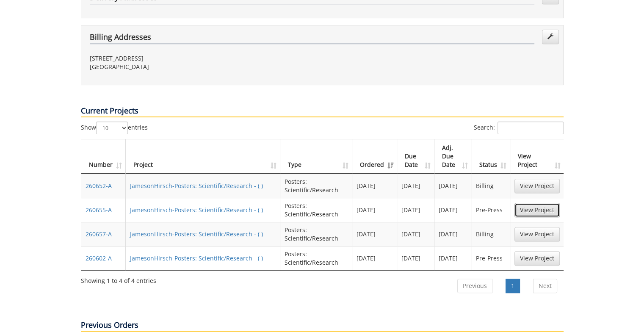 The image size is (644, 335). What do you see at coordinates (112, 128) in the screenshot?
I see `select: Showentries` at bounding box center [112, 128].